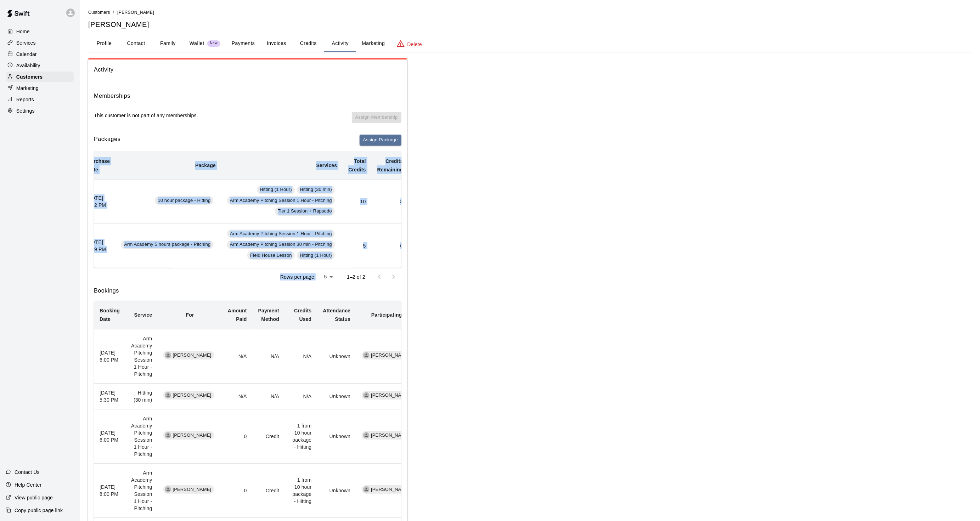 Image resolution: width=980 pixels, height=521 pixels. I want to click on span: Customers, so click(99, 12).